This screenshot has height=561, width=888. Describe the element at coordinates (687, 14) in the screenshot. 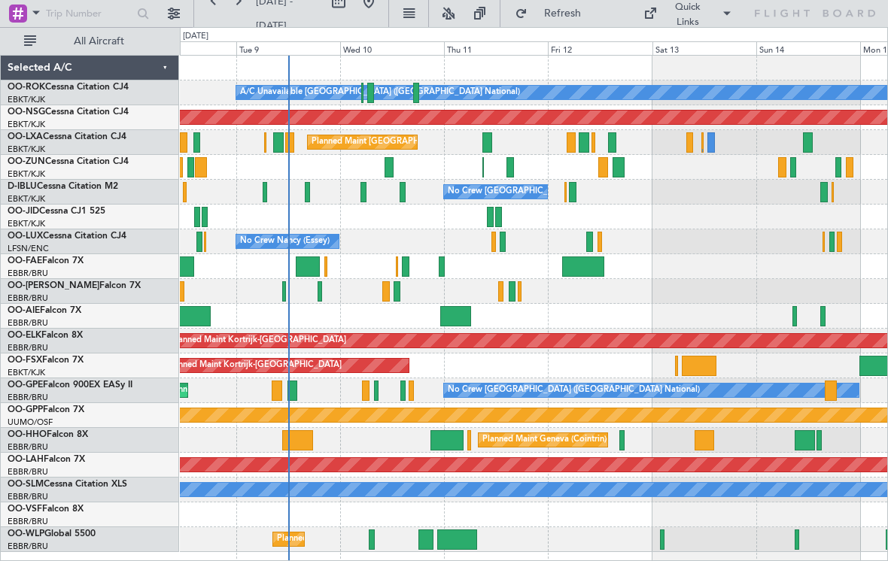

I see `button: Quick Links` at that location.